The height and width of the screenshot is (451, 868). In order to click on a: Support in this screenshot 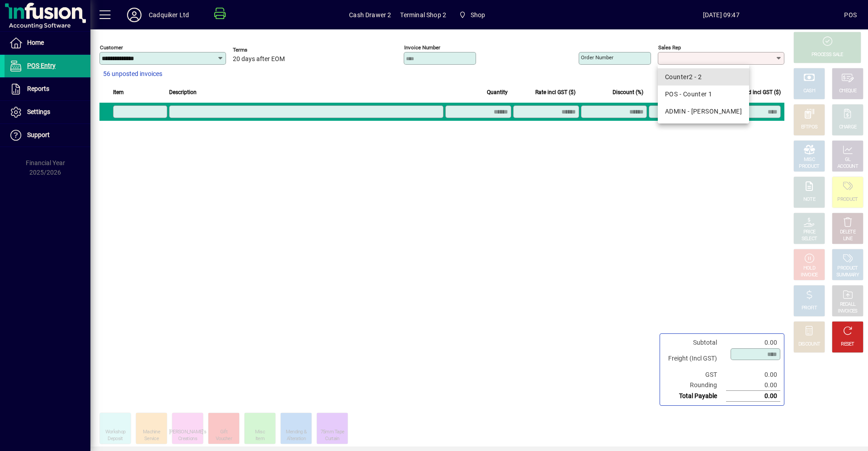, I will do `click(48, 135)`.